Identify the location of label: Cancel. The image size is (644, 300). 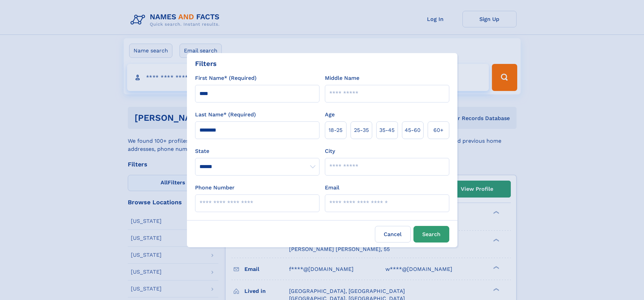
(393, 234).